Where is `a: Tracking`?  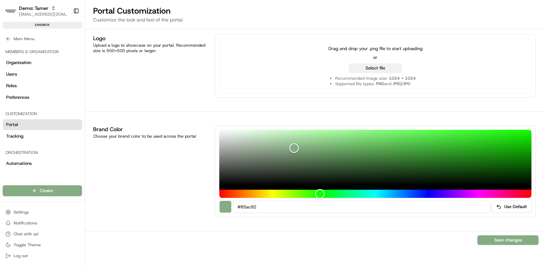 a: Tracking is located at coordinates (42, 136).